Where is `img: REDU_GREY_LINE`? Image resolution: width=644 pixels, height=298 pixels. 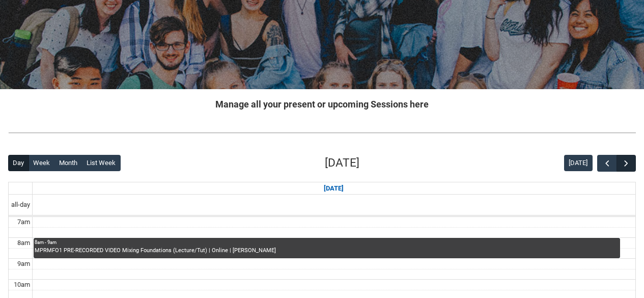 img: REDU_GREY_LINE is located at coordinates (322, 132).